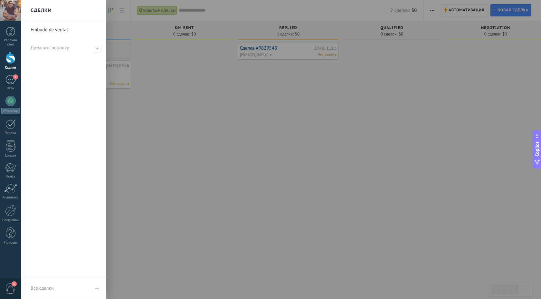 Image resolution: width=541 pixels, height=299 pixels. What do you see at coordinates (41, 10) in the screenshot?
I see `h2: Сделки` at bounding box center [41, 10].